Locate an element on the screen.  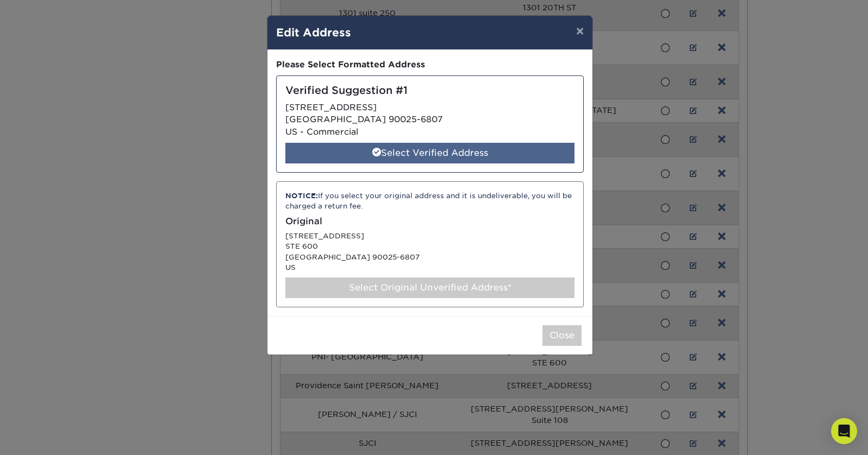
div: If you select your original address and it is undeliverable, you will be charged a return fee. is located at coordinates (430, 201).